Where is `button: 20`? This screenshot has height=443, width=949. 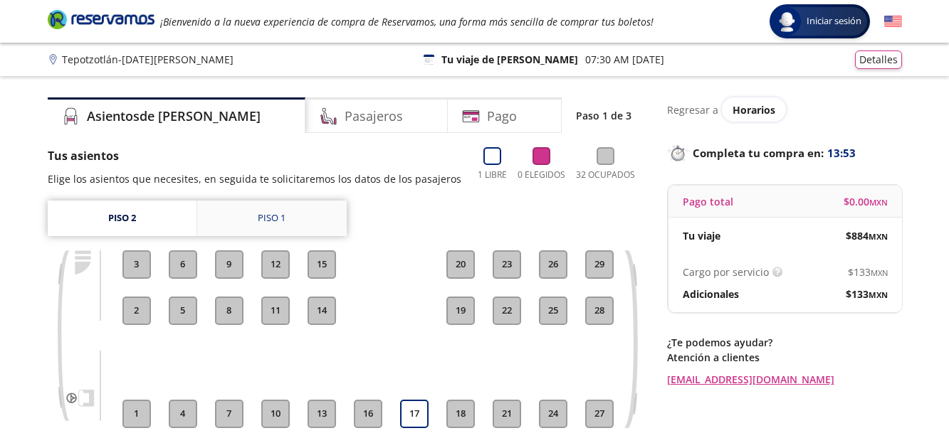
button: 20 is located at coordinates (460, 265).